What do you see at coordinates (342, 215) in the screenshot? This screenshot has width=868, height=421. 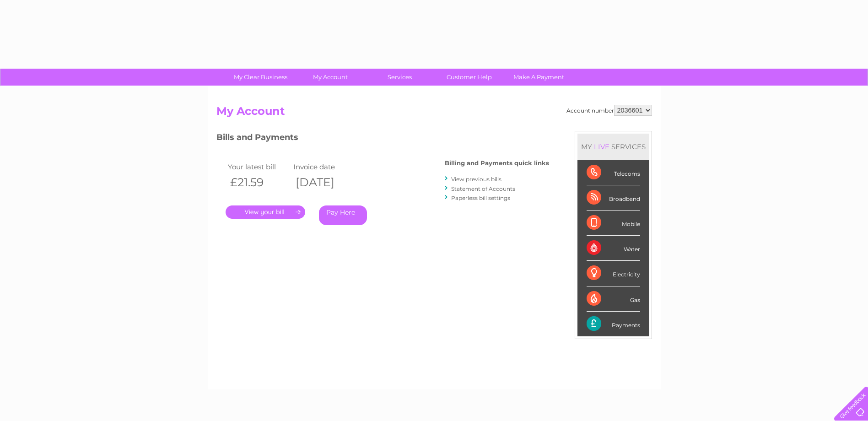 I see `a: Pay Here` at bounding box center [342, 215].